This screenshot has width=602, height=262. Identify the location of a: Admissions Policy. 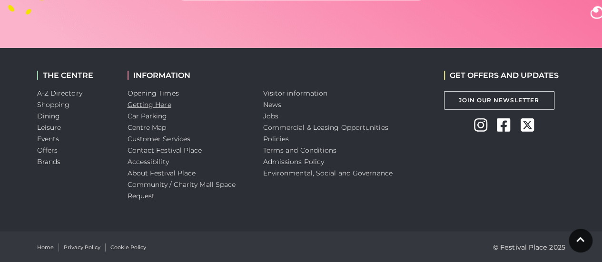
(293, 162).